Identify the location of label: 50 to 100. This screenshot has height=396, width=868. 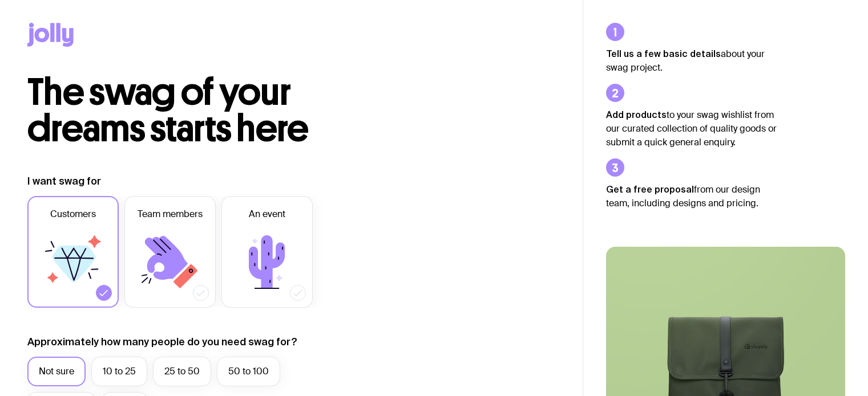
(248, 372).